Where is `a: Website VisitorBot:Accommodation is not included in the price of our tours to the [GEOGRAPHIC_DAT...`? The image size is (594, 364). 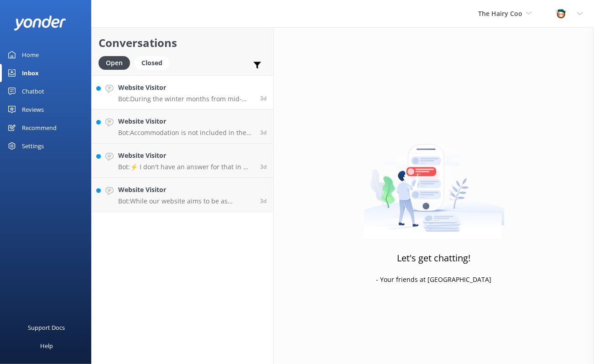
a: Website VisitorBot:Accommodation is not included in the price of our tours to the [GEOGRAPHIC_DAT... is located at coordinates (182, 126).